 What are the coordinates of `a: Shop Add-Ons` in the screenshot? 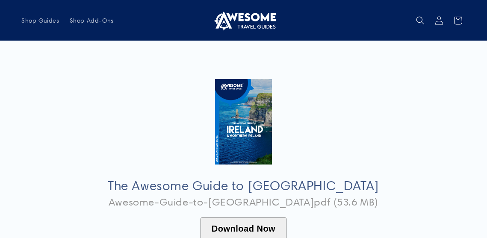 It's located at (91, 21).